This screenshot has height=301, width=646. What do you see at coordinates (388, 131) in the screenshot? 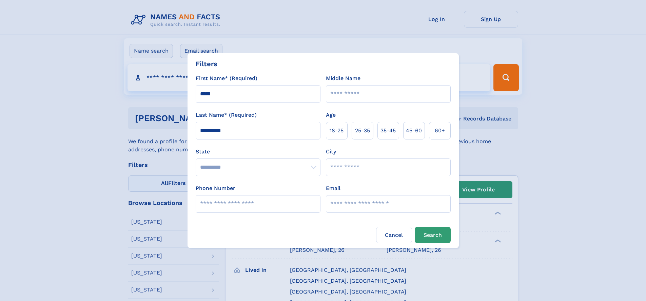
I see `span: 35‑45` at bounding box center [388, 131].